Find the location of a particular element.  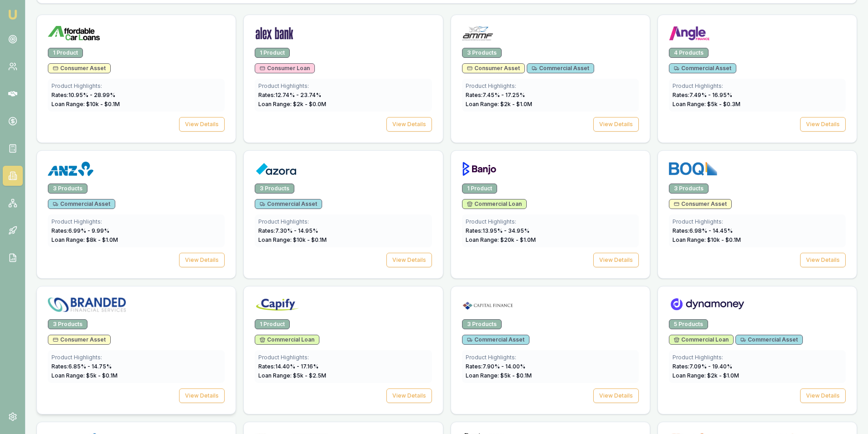

a: AMMF logo3 ProductsConsumer AssetCommercial AssetProduct Highlights:Rates:7.45% - 17.25%Loan Rang... is located at coordinates (550, 79).